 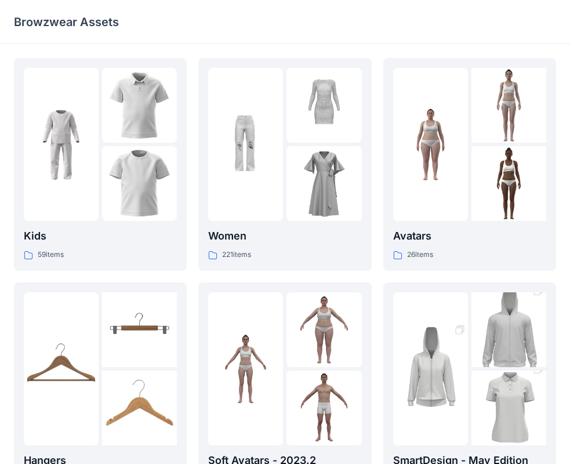 I want to click on a: folder 1folder 2folder 3Women221items, so click(x=285, y=164).